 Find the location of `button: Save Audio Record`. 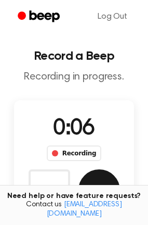

button: Save Audio Record is located at coordinates (99, 190).